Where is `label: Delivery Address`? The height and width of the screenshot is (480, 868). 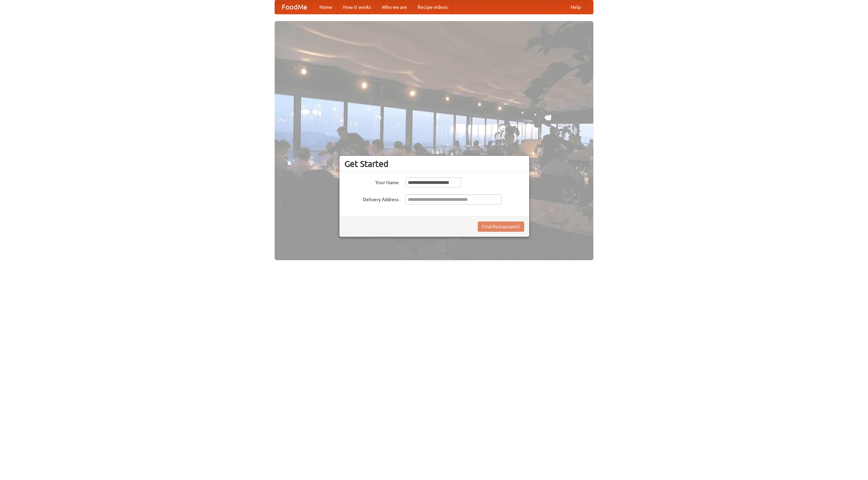 label: Delivery Address is located at coordinates (371, 198).